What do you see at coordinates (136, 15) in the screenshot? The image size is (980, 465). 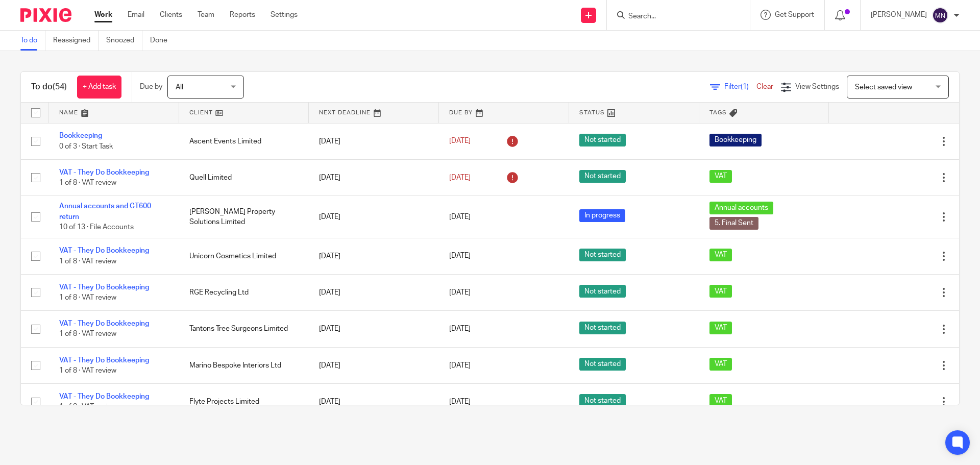 I see `a: Email` at bounding box center [136, 15].